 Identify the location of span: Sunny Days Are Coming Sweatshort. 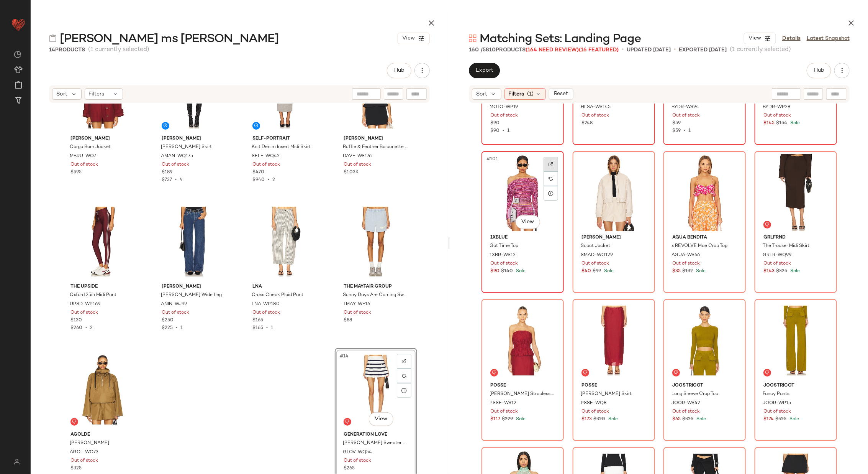
(375, 295).